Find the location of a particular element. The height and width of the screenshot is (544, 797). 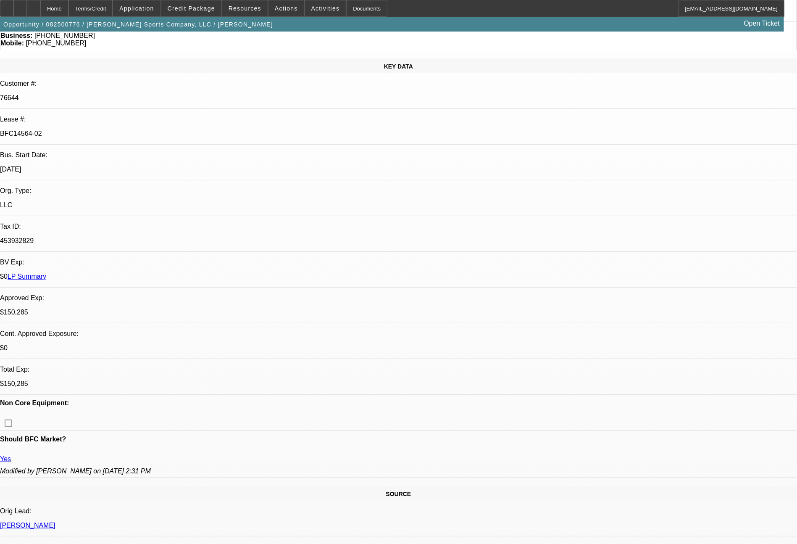

a: Open Ticket is located at coordinates (762, 24).